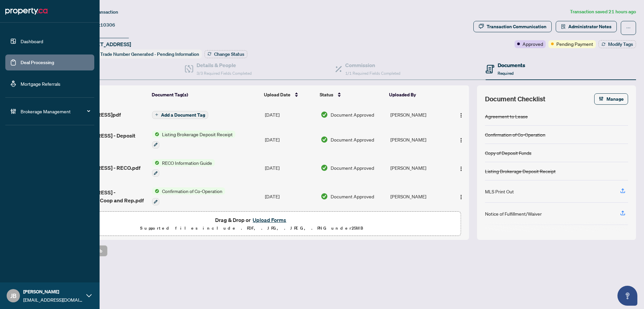  Describe the element at coordinates (521, 171) in the screenshot. I see `div: Listing Brokerage Deposit Receipt` at that location.